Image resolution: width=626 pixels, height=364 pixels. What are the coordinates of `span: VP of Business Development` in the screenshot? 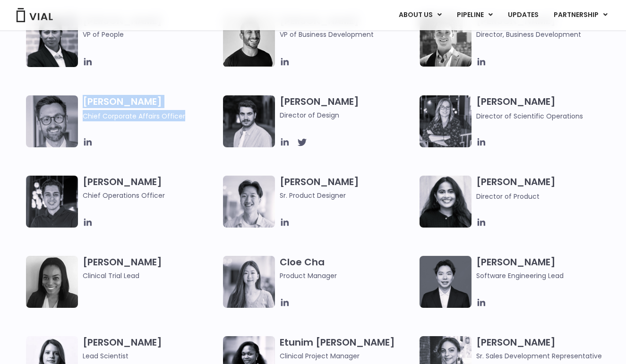 It's located at (347, 35).